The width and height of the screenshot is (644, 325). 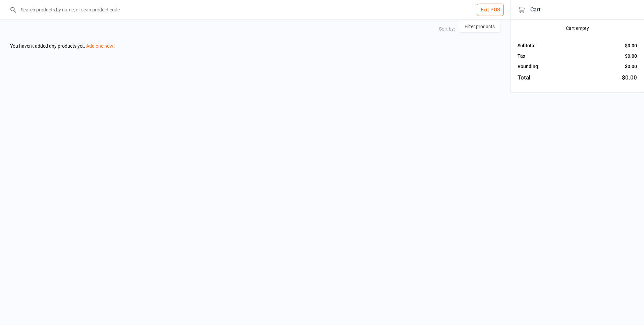 I want to click on div: Cart empty, so click(x=577, y=28).